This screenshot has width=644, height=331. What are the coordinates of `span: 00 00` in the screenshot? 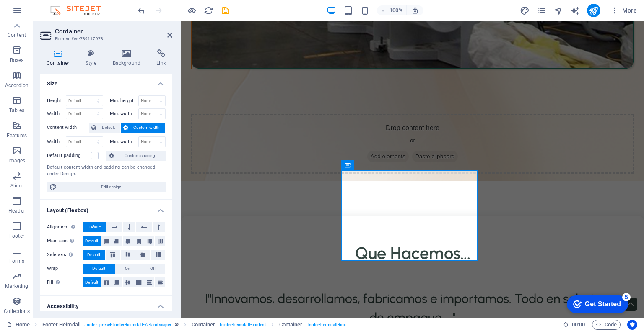 It's located at (578, 325).